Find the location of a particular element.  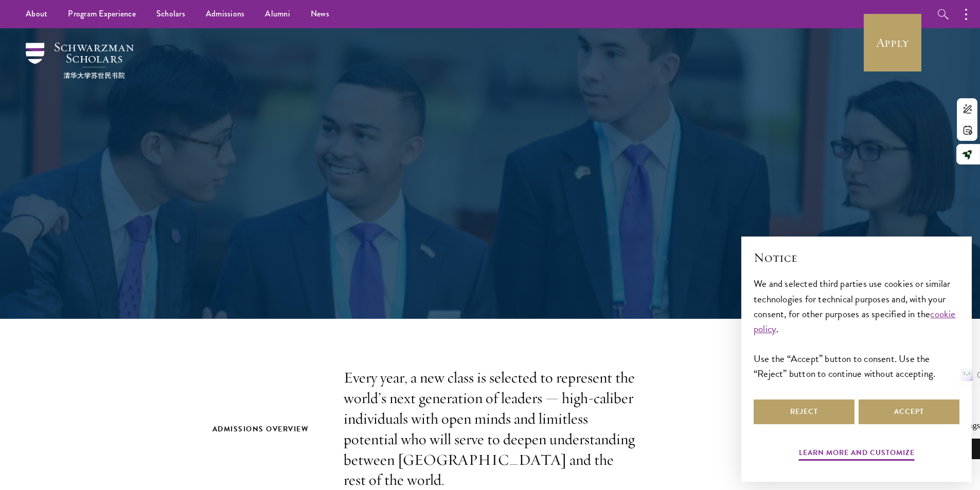

div: We and selected third parties use cookies or similar technologies for technical purposes and, wit... is located at coordinates (857, 328).